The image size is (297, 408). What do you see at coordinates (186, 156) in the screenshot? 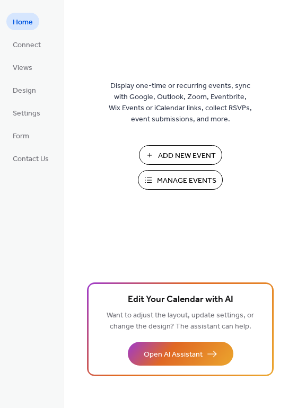
I see `span: Add New Event` at bounding box center [186, 156].